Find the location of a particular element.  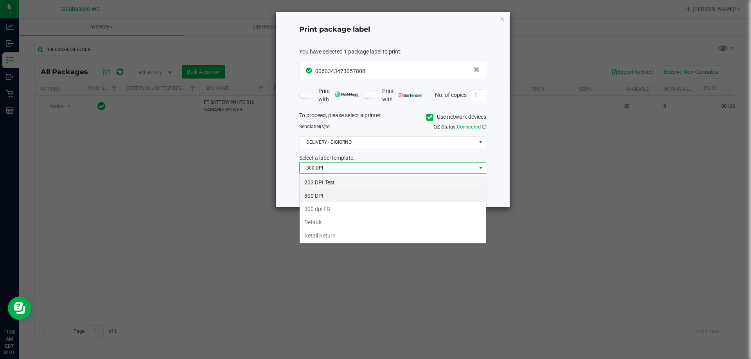

div: To proceed, please select a printer. is located at coordinates (393, 117).